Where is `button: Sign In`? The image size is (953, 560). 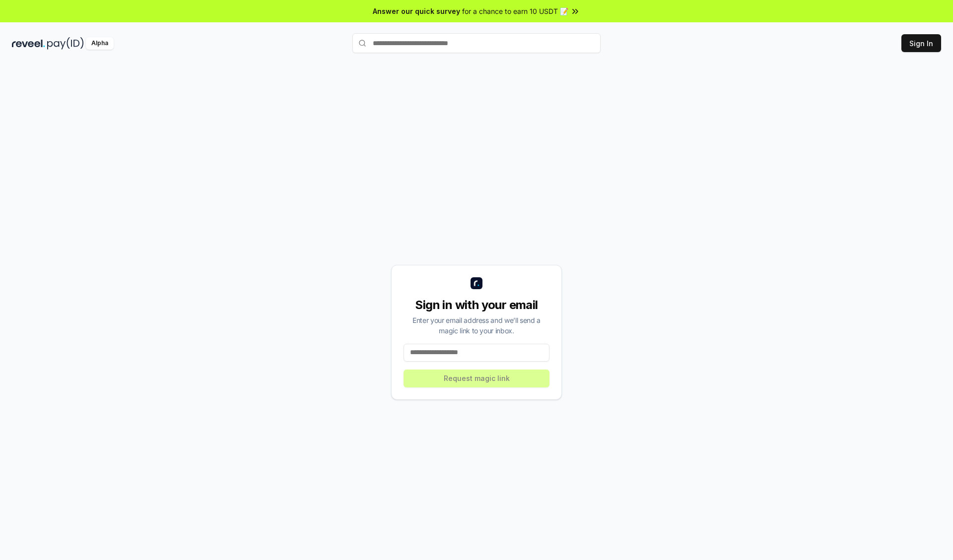 button: Sign In is located at coordinates (921, 43).